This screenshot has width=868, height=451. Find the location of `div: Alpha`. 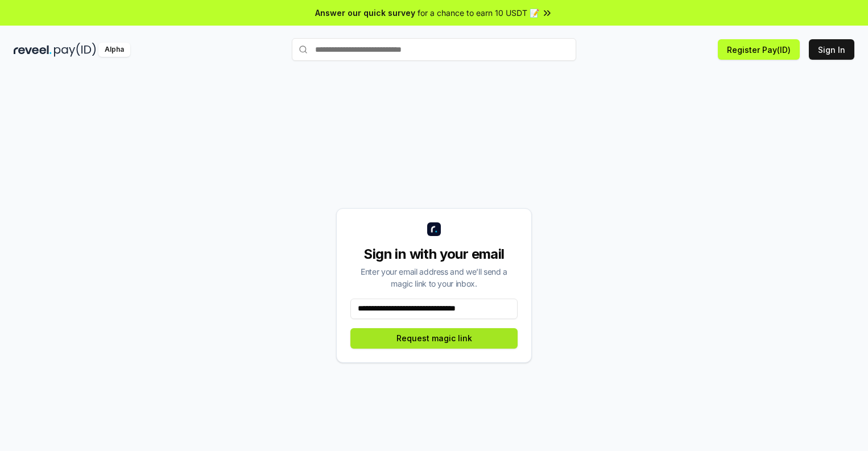

div: Alpha is located at coordinates (115, 49).